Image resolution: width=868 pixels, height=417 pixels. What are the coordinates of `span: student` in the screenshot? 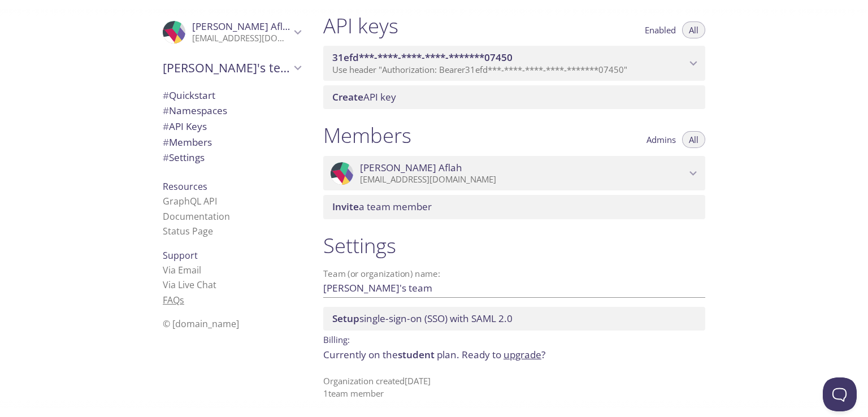 It's located at (416, 354).